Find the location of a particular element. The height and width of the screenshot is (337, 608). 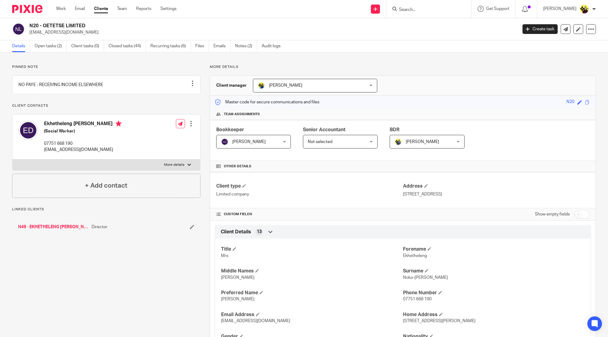

h4: Phone Number is located at coordinates (494, 293).